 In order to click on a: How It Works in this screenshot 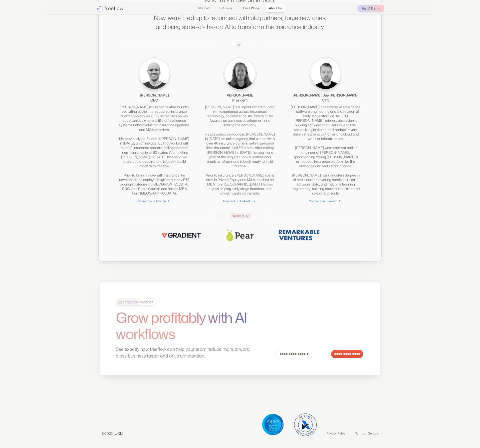, I will do `click(250, 8)`.